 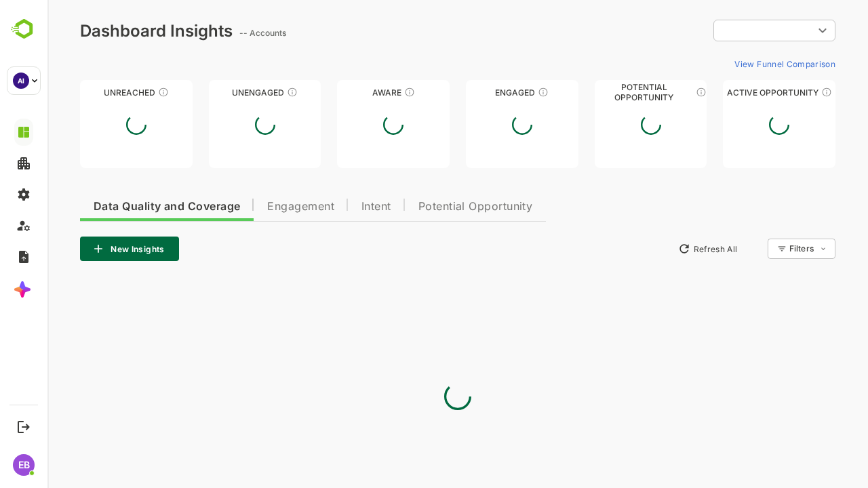 What do you see at coordinates (734, 64) in the screenshot?
I see `button: View Funnel Comparison` at bounding box center [734, 64].